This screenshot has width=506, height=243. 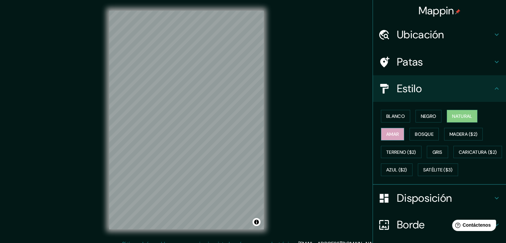 What do you see at coordinates (393, 134) in the screenshot?
I see `font: Amar` at bounding box center [393, 134].